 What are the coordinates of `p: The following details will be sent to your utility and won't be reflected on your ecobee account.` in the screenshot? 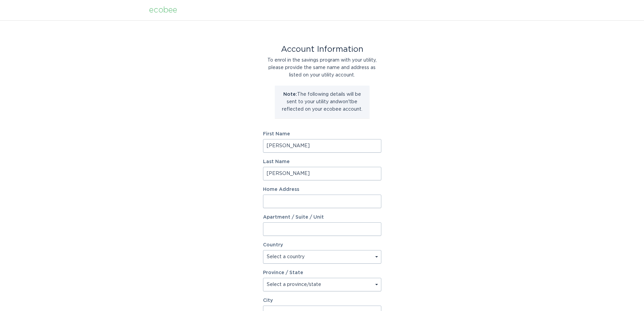 It's located at (322, 102).